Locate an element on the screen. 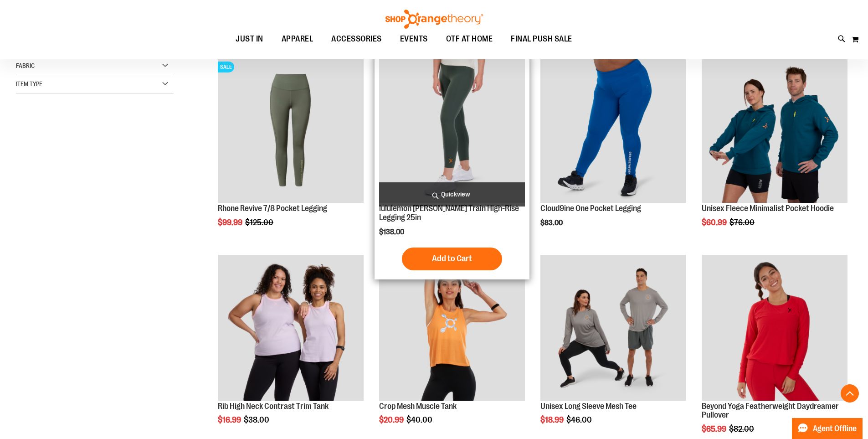  span: $46.00 is located at coordinates (580, 420).